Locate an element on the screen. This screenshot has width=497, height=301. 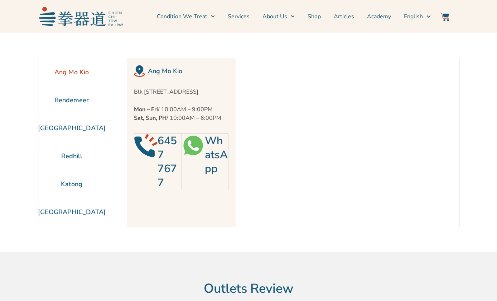
a: 6457 7677 is located at coordinates (167, 162).